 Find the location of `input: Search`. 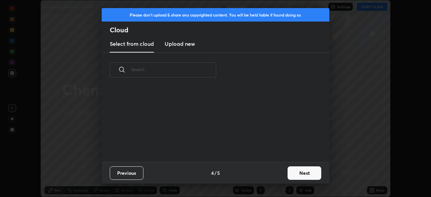

input: Search is located at coordinates (174, 69).